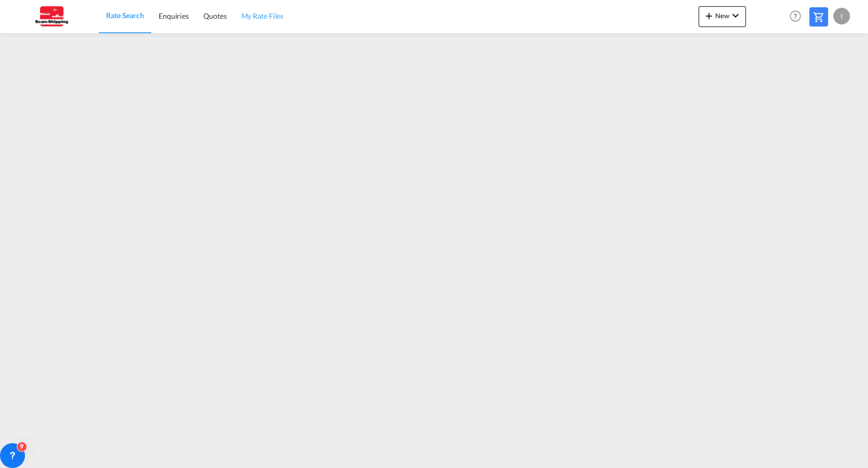 This screenshot has width=868, height=468. I want to click on span: Enquiries, so click(174, 16).